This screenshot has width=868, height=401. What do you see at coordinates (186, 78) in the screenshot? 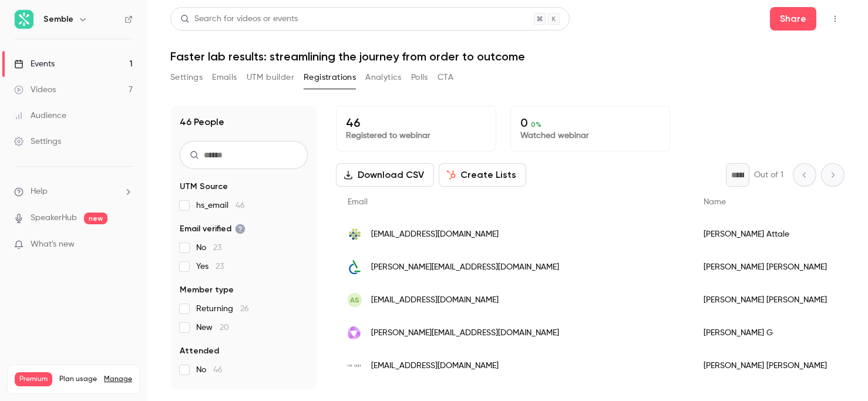
I see `button: Settings` at bounding box center [186, 78].